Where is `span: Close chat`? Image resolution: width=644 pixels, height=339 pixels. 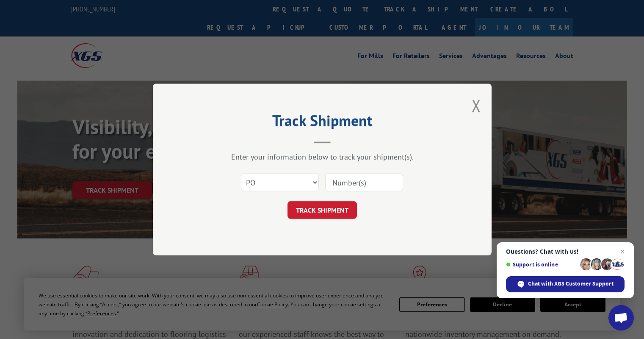 span: Close chat is located at coordinates (623, 251).